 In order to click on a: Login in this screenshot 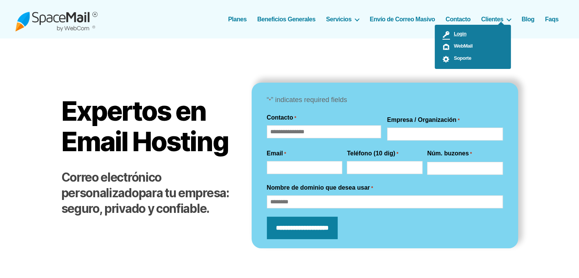, I will do `click(473, 35)`.